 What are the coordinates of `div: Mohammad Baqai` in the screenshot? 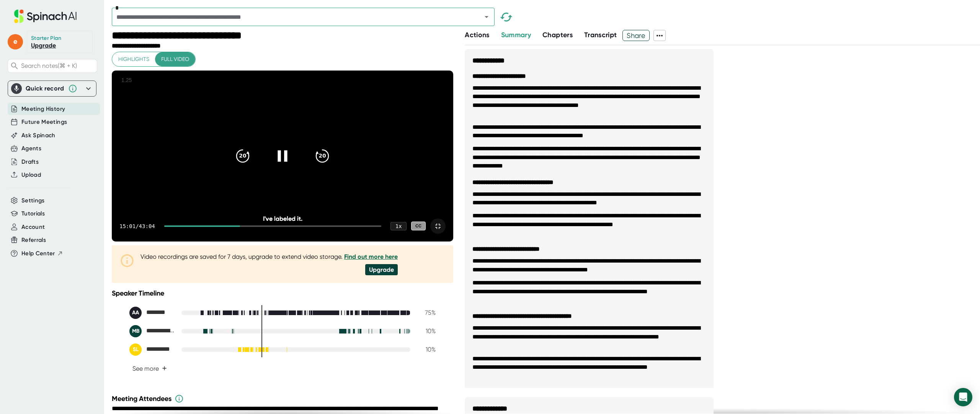 It's located at (152, 331).